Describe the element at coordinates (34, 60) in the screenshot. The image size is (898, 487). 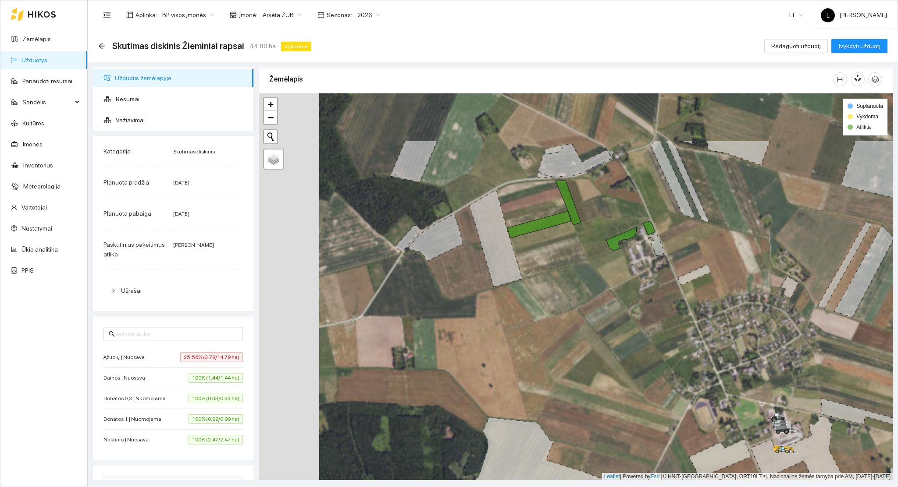
I see `a: Užduotys` at that location.